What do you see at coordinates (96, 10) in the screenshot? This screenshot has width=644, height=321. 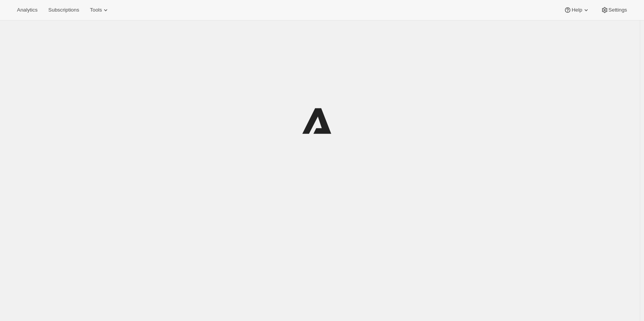 I see `span: Tools` at bounding box center [96, 10].